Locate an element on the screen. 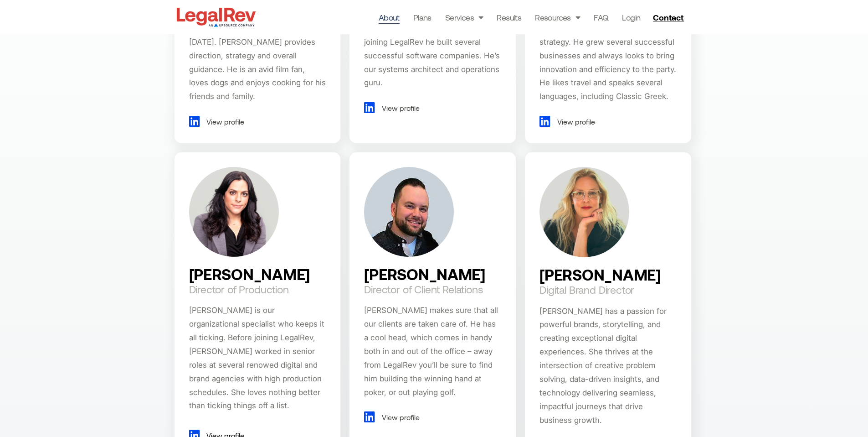 The width and height of the screenshot is (868, 437). a: Results is located at coordinates (509, 18).